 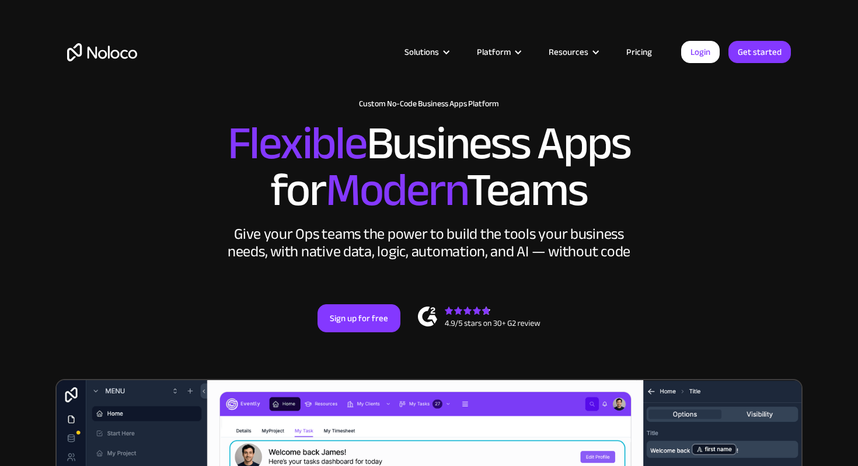 What do you see at coordinates (359, 318) in the screenshot?
I see `a: Sign up for free` at bounding box center [359, 318].